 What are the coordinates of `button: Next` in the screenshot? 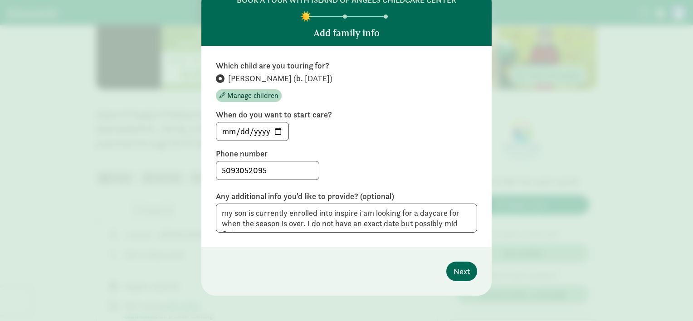 It's located at (462, 271).